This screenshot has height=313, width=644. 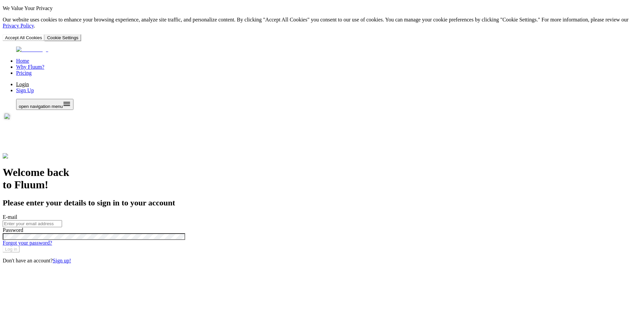 What do you see at coordinates (322, 203) in the screenshot?
I see `h2: Please enter your details to sign in to your account` at bounding box center [322, 203].